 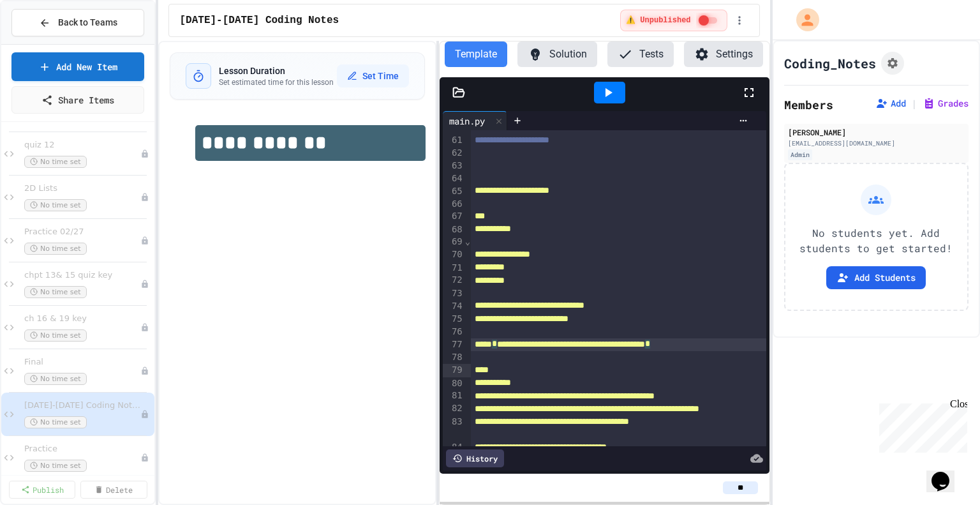 I want to click on span: 2025-2026 Coding Notes, so click(x=259, y=21).